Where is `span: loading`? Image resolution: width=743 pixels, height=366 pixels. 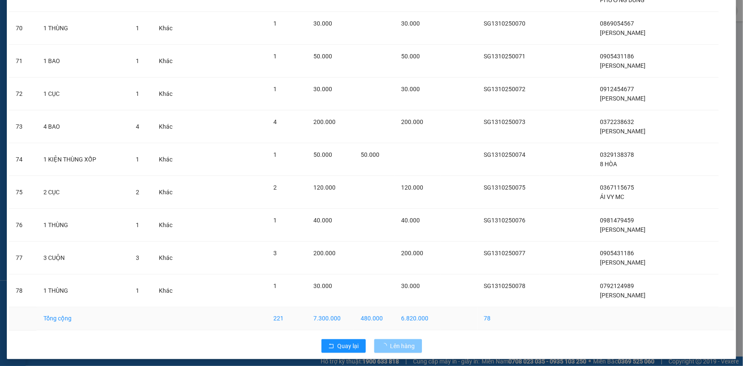
span: loading is located at coordinates (386, 346).